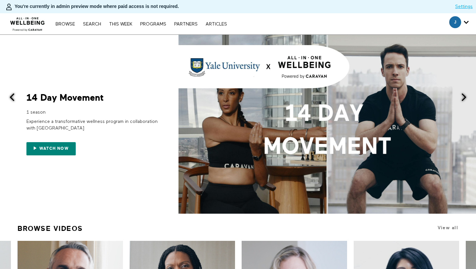 Image resolution: width=476 pixels, height=269 pixels. What do you see at coordinates (153, 24) in the screenshot?
I see `a: PROGRAMS` at bounding box center [153, 24].